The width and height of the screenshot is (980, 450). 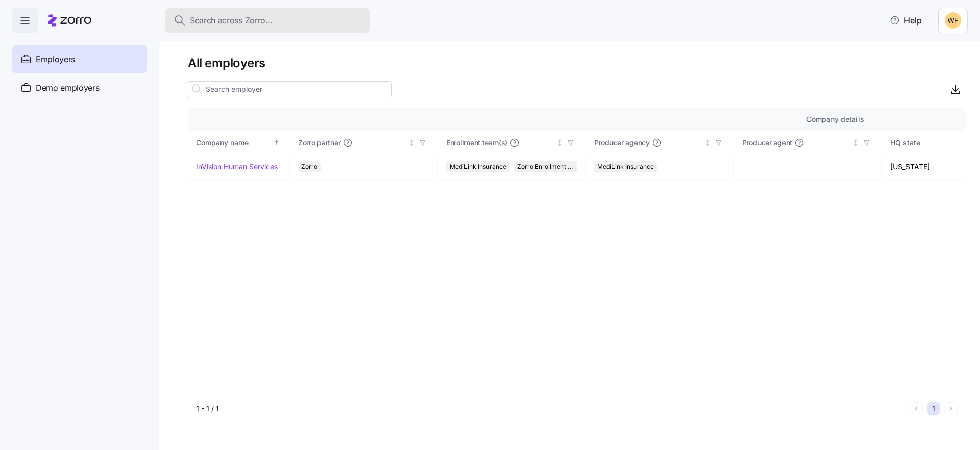 What do you see at coordinates (577, 63) in the screenshot?
I see `h1: All employers` at bounding box center [577, 63].